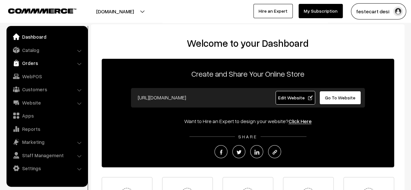 This screenshot has width=411, height=190. Describe the element at coordinates (300, 121) in the screenshot. I see `a: Click Here` at that location.